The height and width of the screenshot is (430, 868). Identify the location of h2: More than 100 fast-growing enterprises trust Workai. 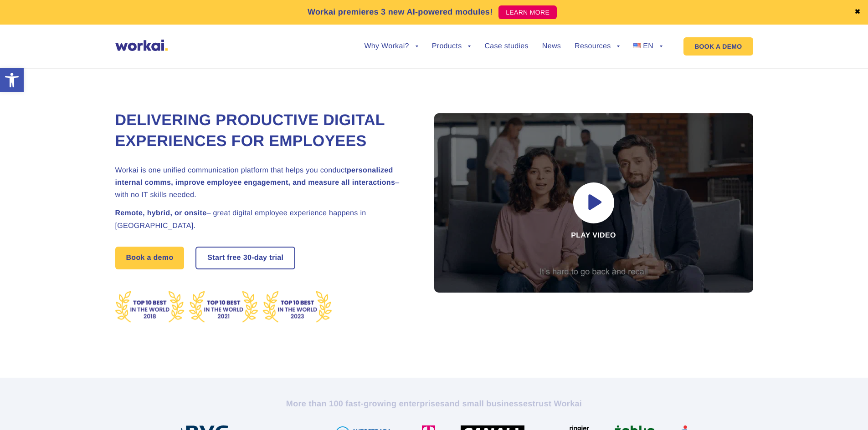
(434, 404).